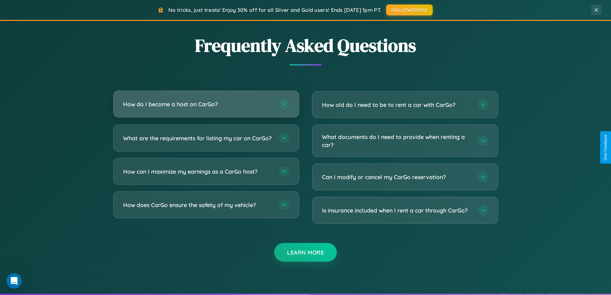 The width and height of the screenshot is (611, 295). I want to click on h3: How do I become a host on CarGo?, so click(198, 104).